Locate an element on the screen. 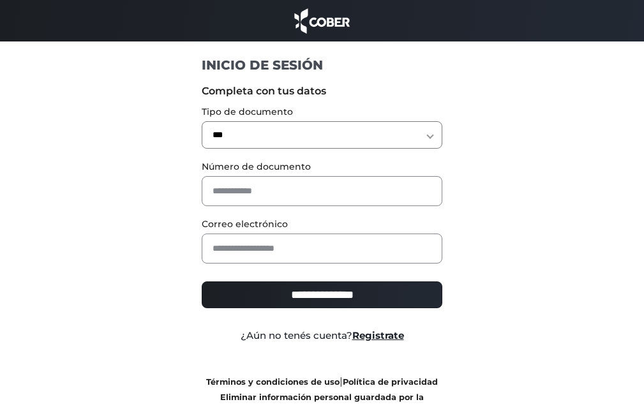 This screenshot has height=409, width=644. label: Correo electrónico is located at coordinates (322, 224).